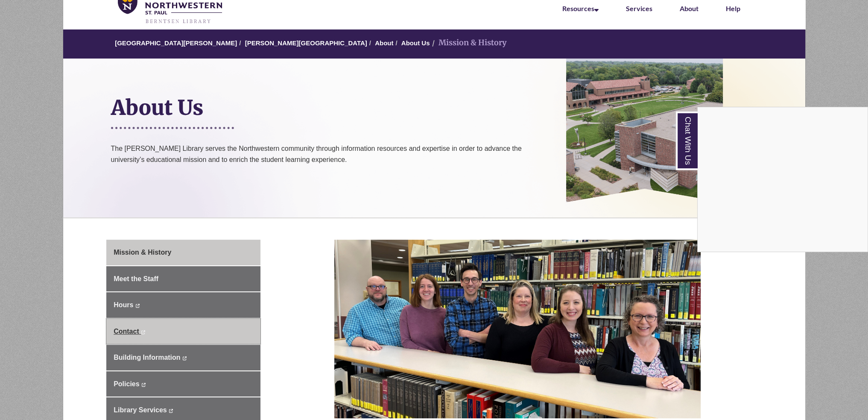  What do you see at coordinates (581, 8) in the screenshot?
I see `a: Resources` at bounding box center [581, 8].